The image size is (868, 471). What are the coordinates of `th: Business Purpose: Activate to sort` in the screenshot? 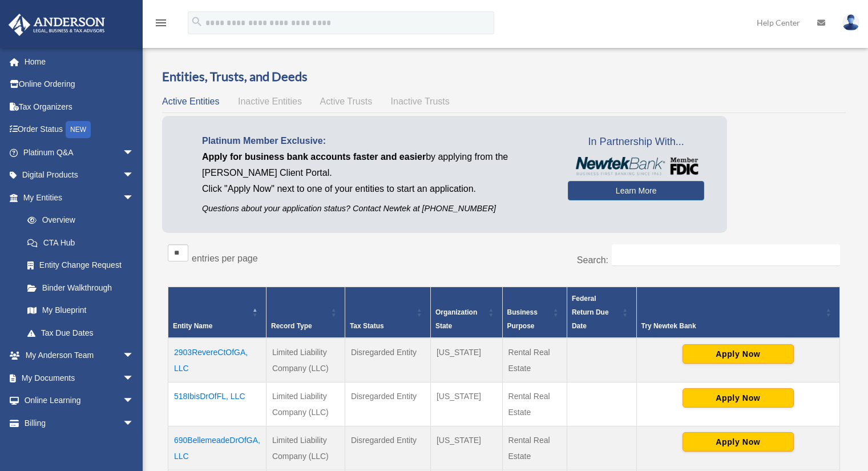 It's located at (534, 313).